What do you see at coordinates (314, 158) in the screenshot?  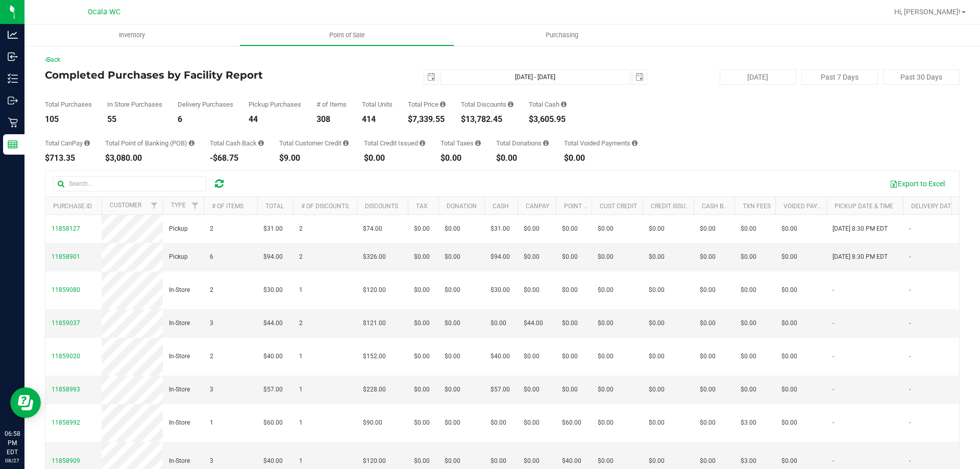 I see `div: $9.00` at bounding box center [314, 158].